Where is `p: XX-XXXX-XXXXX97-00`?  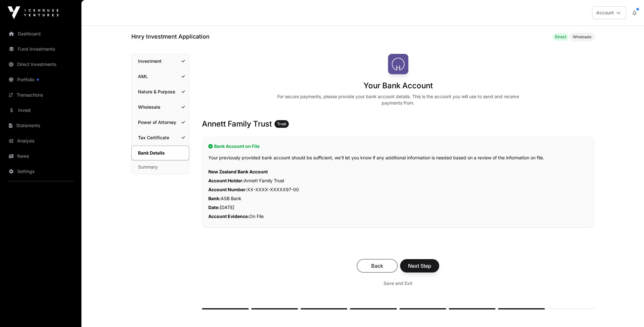 p: XX-XXXX-XXXXX97-00 is located at coordinates (398, 190).